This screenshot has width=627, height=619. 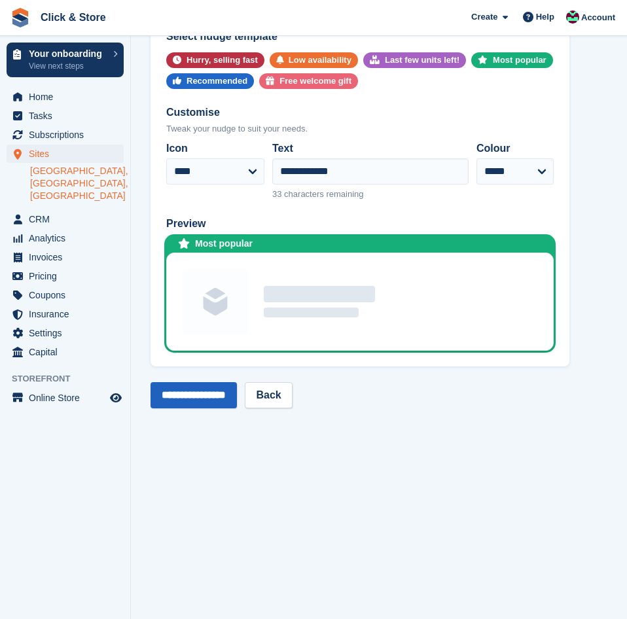 I want to click on a: Your onboarding View next steps, so click(x=65, y=60).